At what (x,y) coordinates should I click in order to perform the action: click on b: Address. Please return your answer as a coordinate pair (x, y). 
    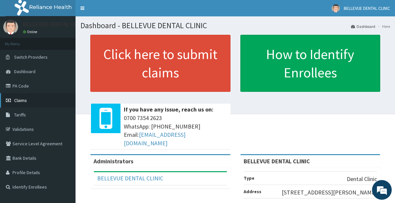
    Looking at the image, I should click on (252, 192).